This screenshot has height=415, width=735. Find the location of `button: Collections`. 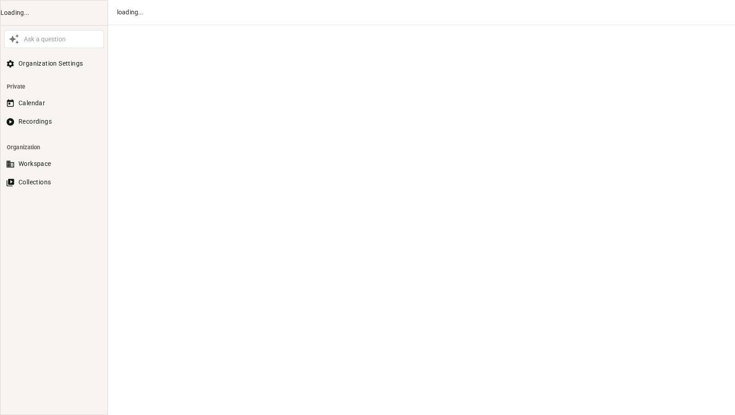

button: Collections is located at coordinates (54, 182).